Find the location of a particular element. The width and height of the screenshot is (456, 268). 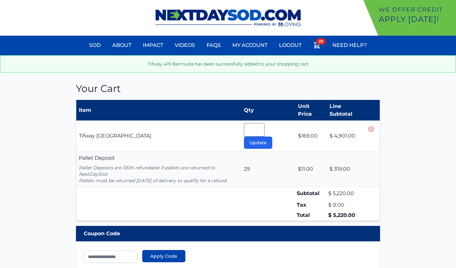

td: $11.00 is located at coordinates (311, 169).